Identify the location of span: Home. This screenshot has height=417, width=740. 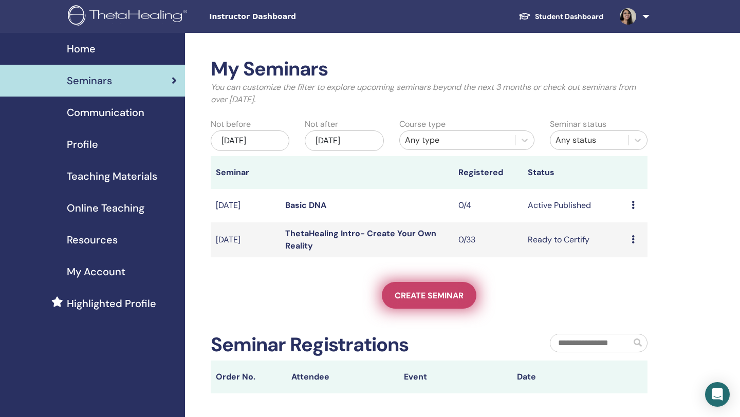
(81, 49).